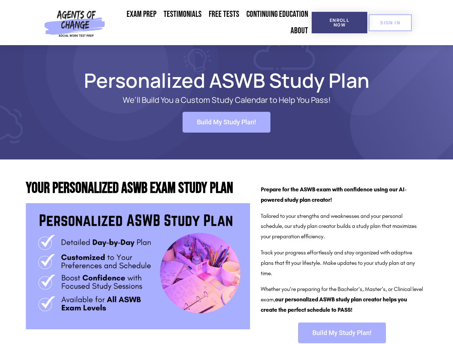 The image size is (453, 344). What do you see at coordinates (342, 263) in the screenshot?
I see `p: Track your progress effortlessly and stay organized with adaptive plans that fit your lifestyle. ...` at bounding box center [342, 263].